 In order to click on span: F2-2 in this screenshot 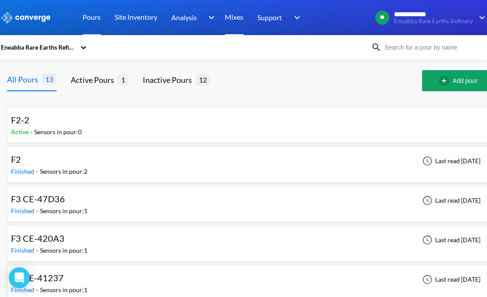, I will do `click(20, 120)`.